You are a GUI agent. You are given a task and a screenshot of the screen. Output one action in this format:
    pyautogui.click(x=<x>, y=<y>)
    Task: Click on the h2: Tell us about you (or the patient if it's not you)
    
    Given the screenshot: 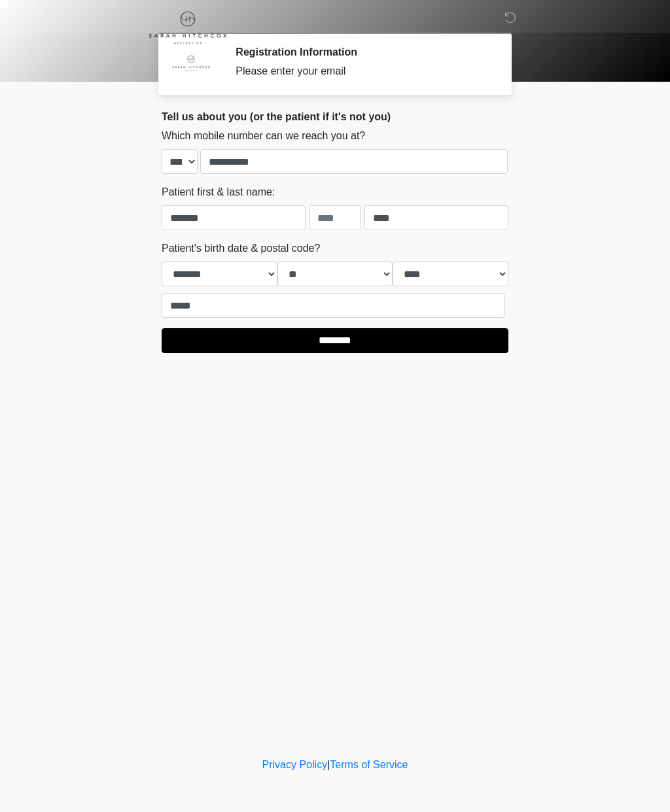 What is the action you would take?
    pyautogui.click(x=335, y=117)
    